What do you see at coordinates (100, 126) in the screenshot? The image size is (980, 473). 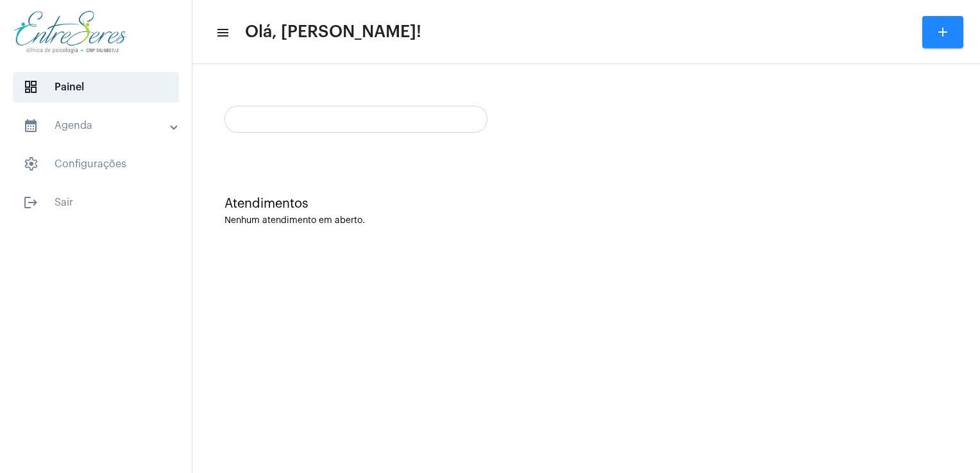 I see `mat-expansion-panel-header: sidenav iconAgenda` at bounding box center [100, 126].